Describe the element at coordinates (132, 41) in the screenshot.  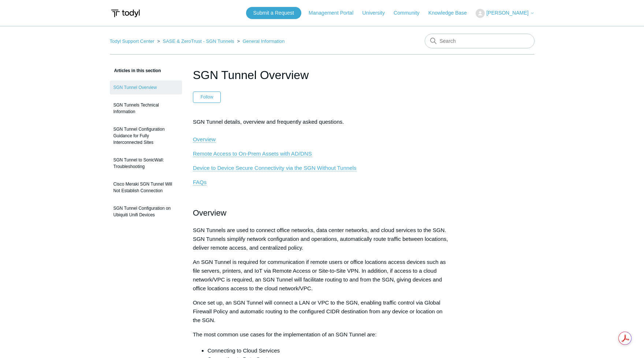
I see `a: Todyl Support Center` at that location.